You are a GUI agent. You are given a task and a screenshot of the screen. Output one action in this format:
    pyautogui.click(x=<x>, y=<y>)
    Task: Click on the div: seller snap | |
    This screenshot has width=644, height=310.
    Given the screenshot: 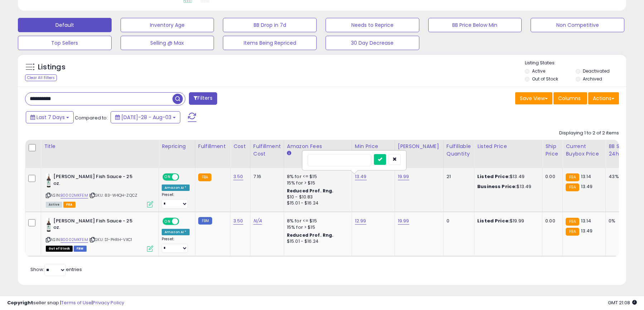 What is the action you would take?
    pyautogui.click(x=66, y=303)
    